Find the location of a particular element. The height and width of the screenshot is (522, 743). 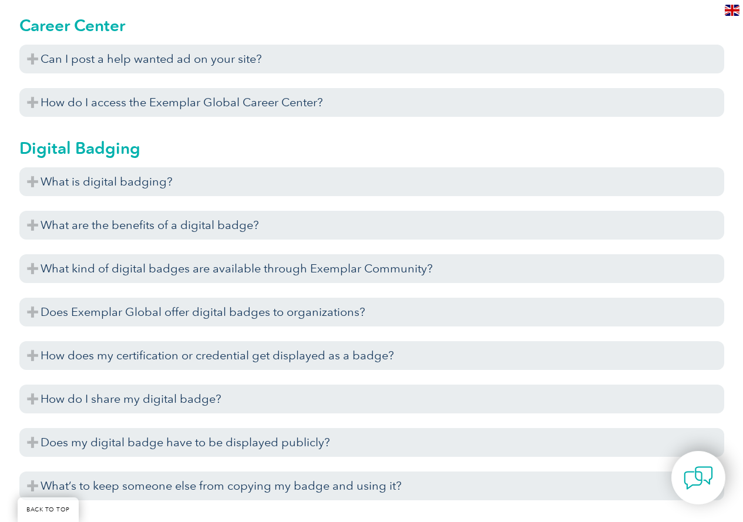

h3: How do I access the Exemplar Global Career Center? is located at coordinates (372, 102).